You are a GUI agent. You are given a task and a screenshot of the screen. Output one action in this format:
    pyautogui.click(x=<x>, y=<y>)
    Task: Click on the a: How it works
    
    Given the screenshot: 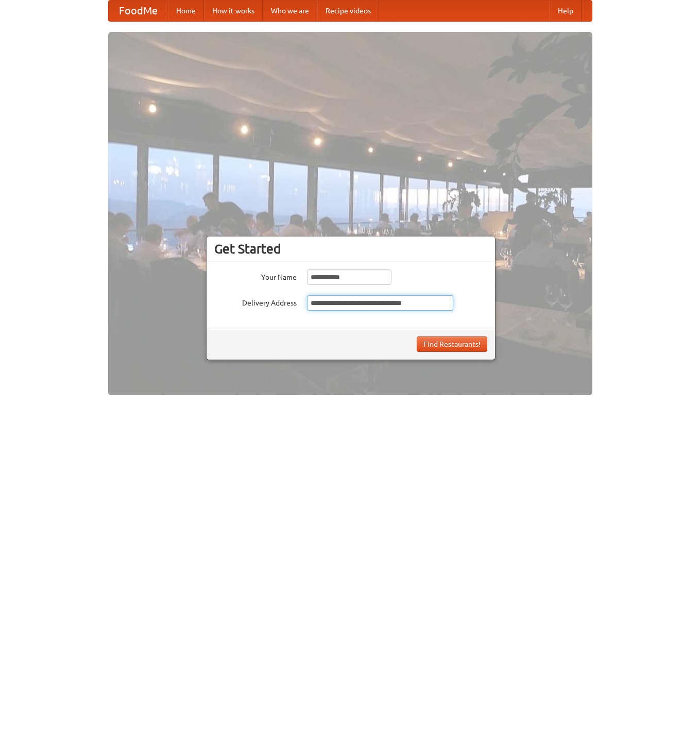 What is the action you would take?
    pyautogui.click(x=234, y=11)
    